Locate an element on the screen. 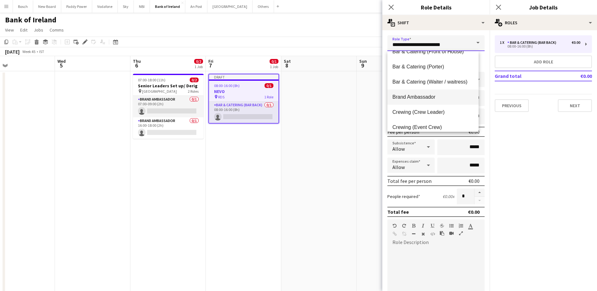 This screenshot has width=597, height=291. span: Thu is located at coordinates (137, 61).